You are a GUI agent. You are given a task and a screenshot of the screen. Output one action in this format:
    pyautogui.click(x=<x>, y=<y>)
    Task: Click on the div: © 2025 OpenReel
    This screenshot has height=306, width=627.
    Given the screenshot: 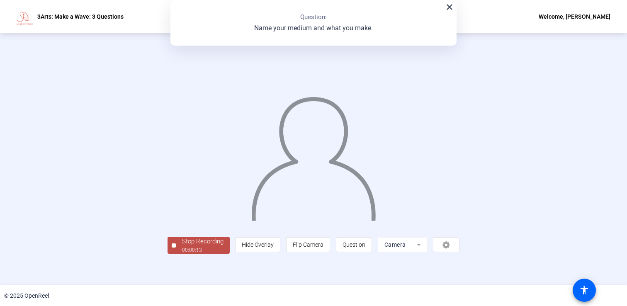 What is the action you would take?
    pyautogui.click(x=27, y=296)
    